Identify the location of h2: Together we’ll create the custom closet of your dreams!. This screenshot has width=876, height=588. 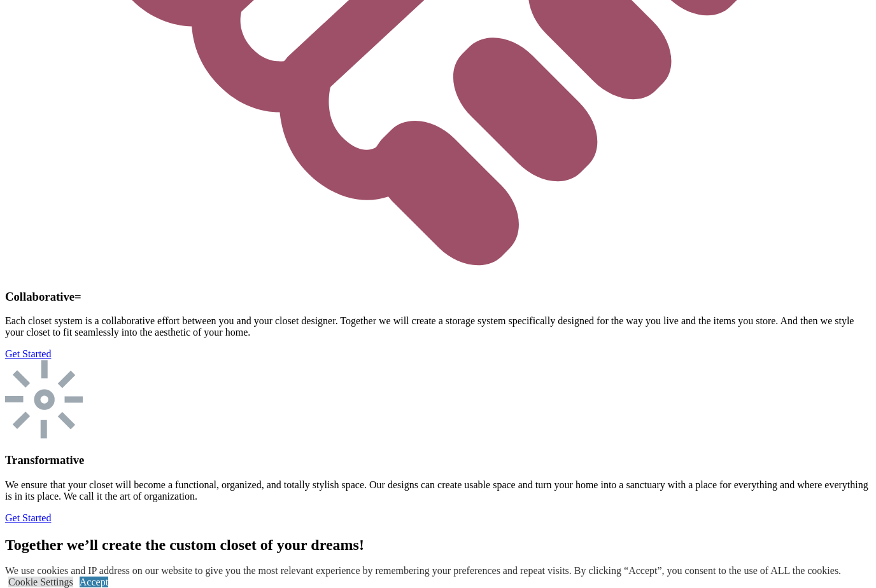
(438, 545).